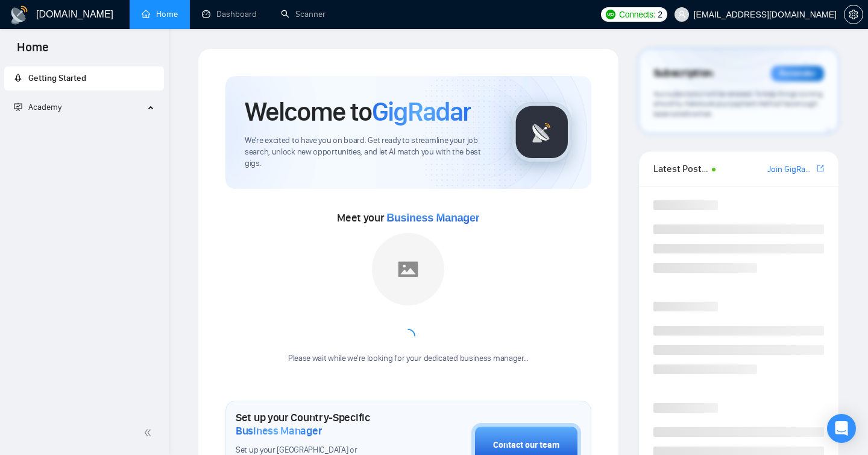 The width and height of the screenshot is (868, 455). Describe the element at coordinates (84, 78) in the screenshot. I see `li: Getting Started` at that location.